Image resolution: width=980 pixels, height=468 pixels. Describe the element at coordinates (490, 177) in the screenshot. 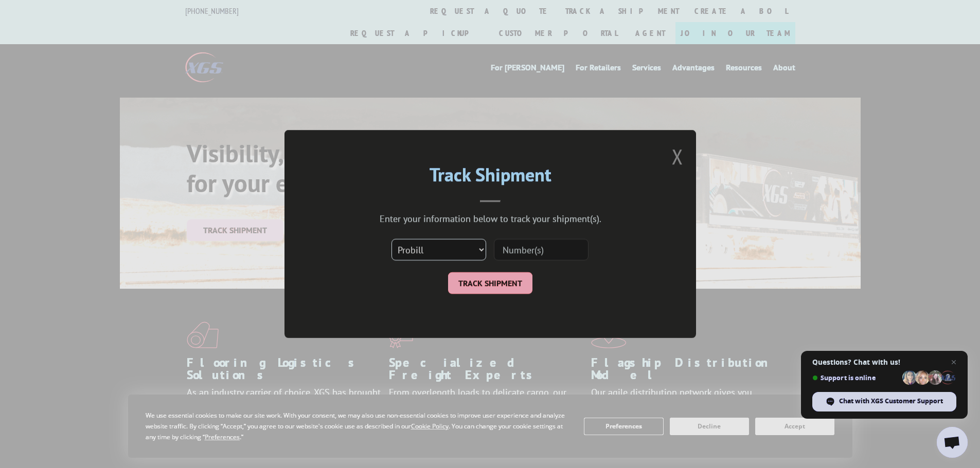

I see `h2: Track Shipment` at that location.